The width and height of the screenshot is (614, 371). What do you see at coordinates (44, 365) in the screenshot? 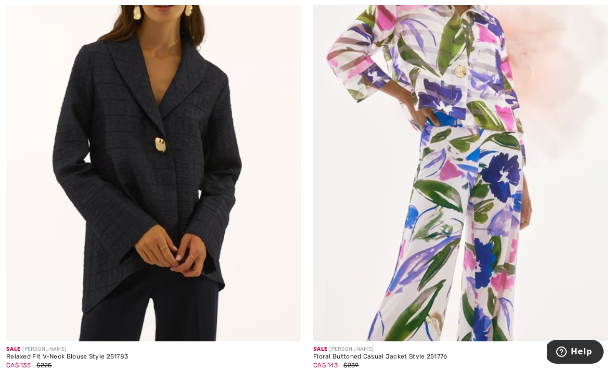
I see `span: $225` at bounding box center [44, 365].